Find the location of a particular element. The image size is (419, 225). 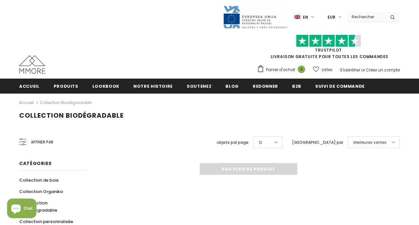

a: Redonner is located at coordinates (266, 86).